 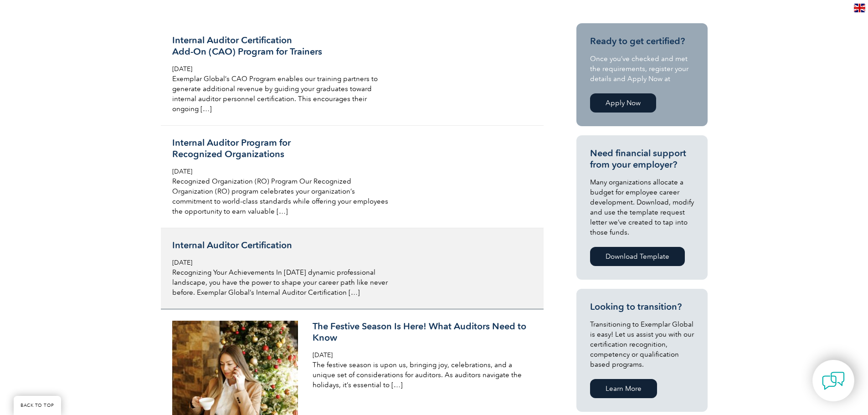 I want to click on p: Many organizations allocate a budget for employee career development. Download, modify and use th..., so click(x=642, y=207).